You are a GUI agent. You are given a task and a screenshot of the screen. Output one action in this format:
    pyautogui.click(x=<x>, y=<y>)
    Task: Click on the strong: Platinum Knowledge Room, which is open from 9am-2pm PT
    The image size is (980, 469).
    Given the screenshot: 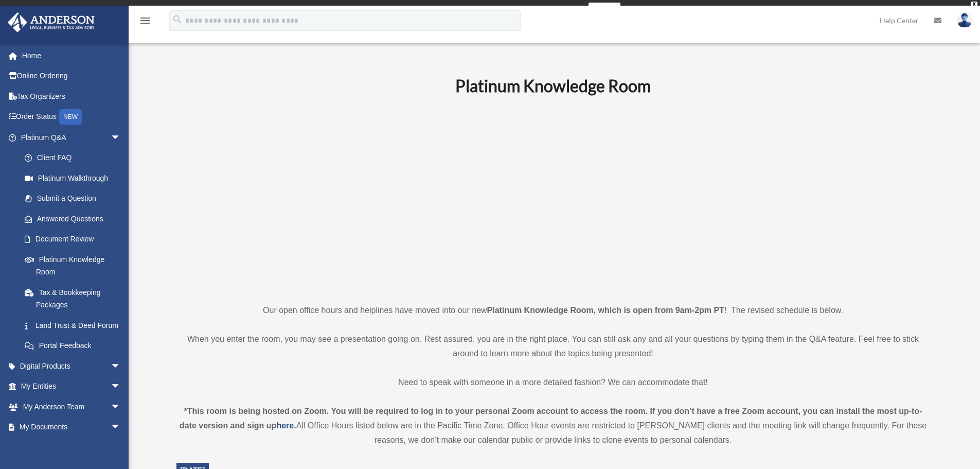 What is the action you would take?
    pyautogui.click(x=606, y=310)
    